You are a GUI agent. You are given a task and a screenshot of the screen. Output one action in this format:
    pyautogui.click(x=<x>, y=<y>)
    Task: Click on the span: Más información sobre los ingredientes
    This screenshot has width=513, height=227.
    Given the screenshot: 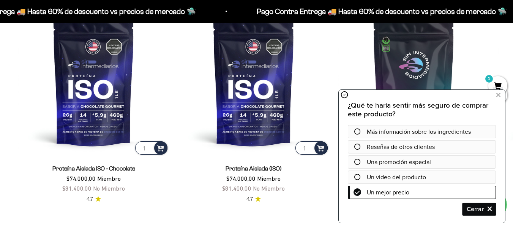 What is the action you would take?
    pyautogui.click(x=80, y=43)
    